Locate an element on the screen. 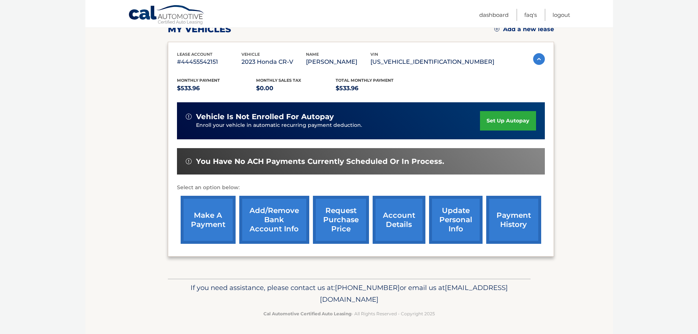 The width and height of the screenshot is (698, 334). p: If you need assistance, please contact us at: or email us at is located at coordinates (349, 294).